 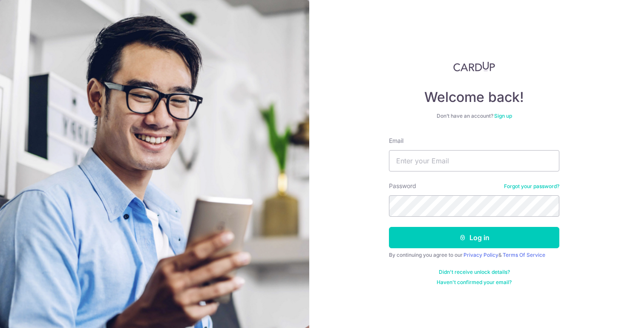 What do you see at coordinates (532, 186) in the screenshot?
I see `a: Forgot your password?` at bounding box center [532, 186].